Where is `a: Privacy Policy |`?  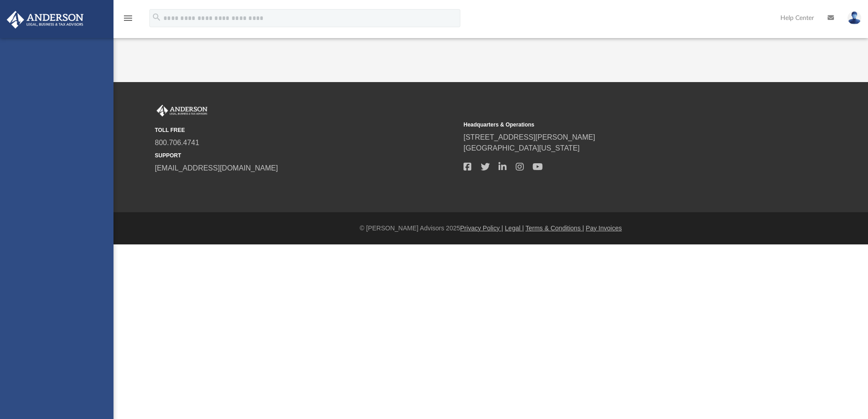
a: Privacy Policy | is located at coordinates (481, 228).